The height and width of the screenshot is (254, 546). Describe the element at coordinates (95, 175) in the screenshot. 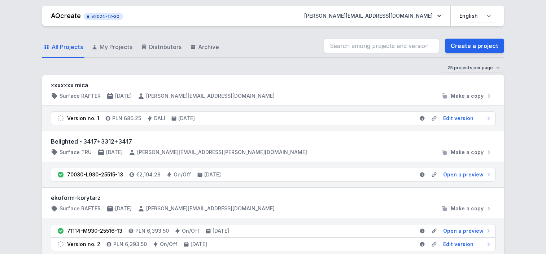

I see `div: 70030-L930-25515-13` at that location.